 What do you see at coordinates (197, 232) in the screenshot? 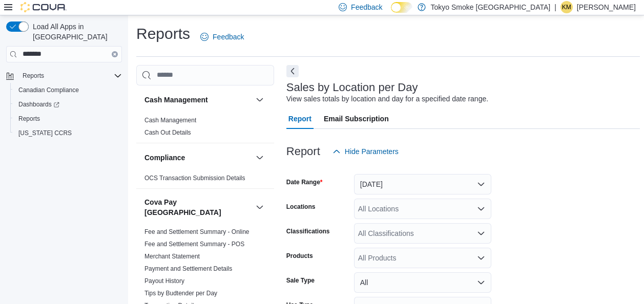
I see `span: Fee and Settlement Summary - Online` at bounding box center [197, 232].